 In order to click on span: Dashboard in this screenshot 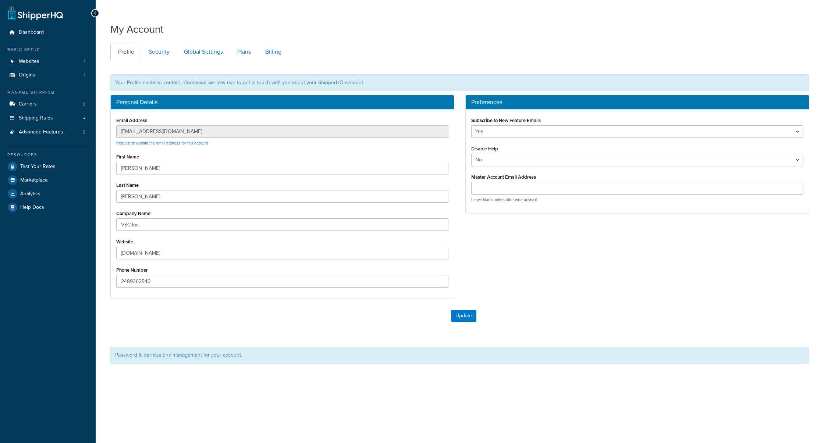, I will do `click(31, 32)`.